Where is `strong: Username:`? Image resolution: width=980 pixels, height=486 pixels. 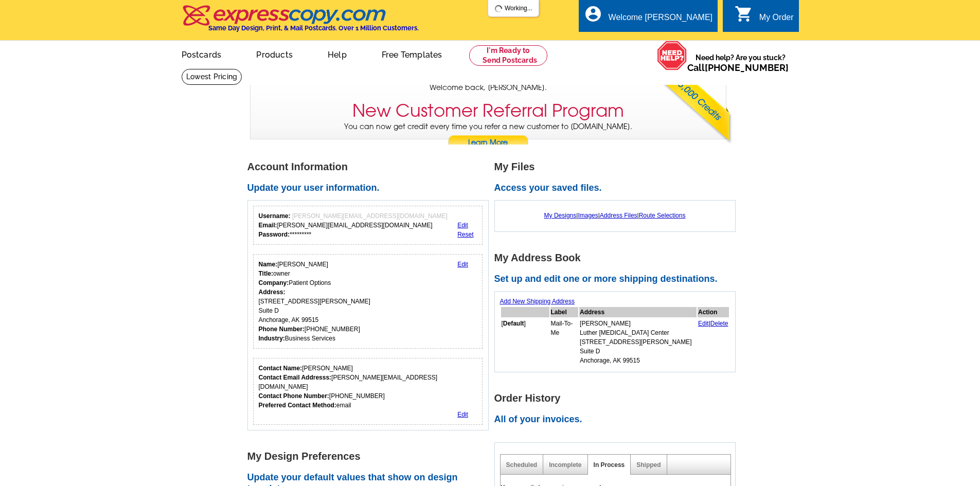 strong: Username: is located at coordinates (274, 216).